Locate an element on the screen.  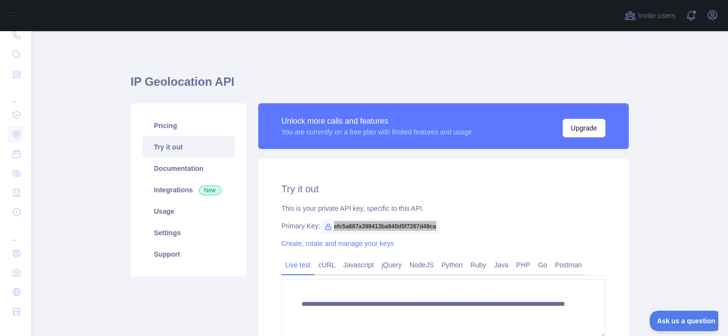
a: Create, rotate and manage your keys is located at coordinates (338, 243).